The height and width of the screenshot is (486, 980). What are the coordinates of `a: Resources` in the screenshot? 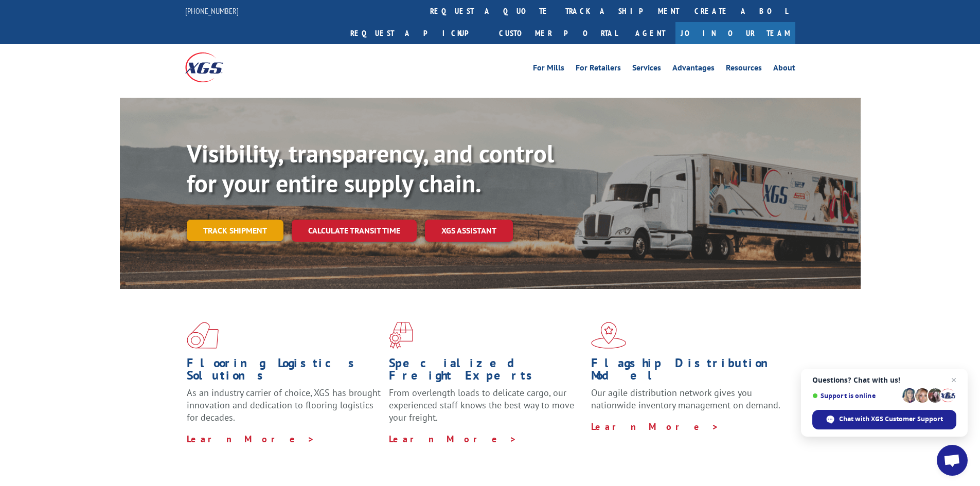 It's located at (744, 69).